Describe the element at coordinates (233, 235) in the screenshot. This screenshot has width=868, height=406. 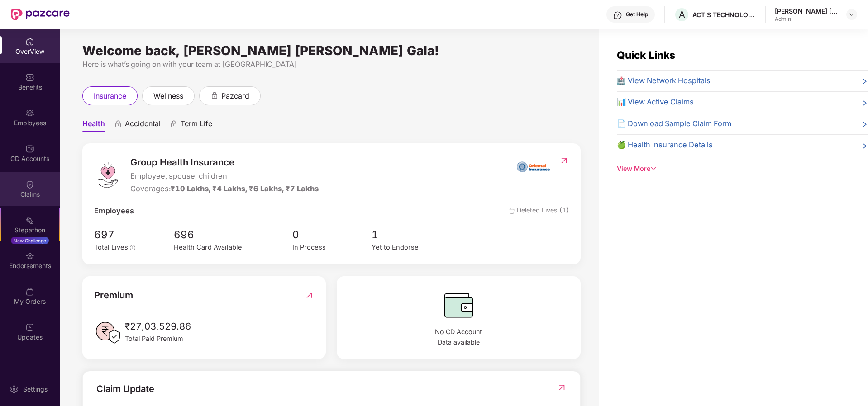
I see `span: 696` at that location.